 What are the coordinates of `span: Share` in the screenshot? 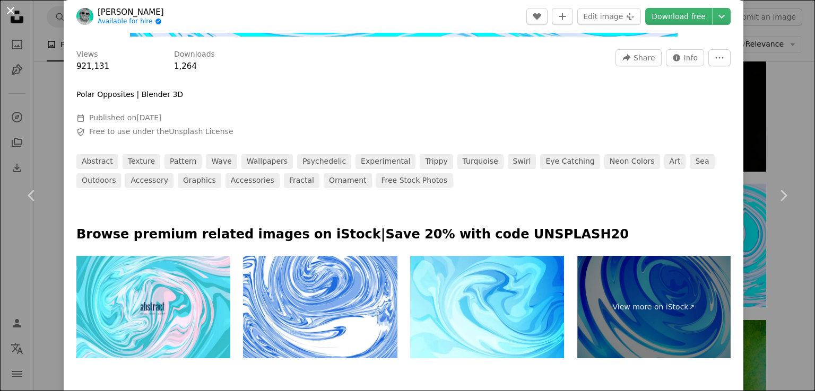 It's located at (644, 58).